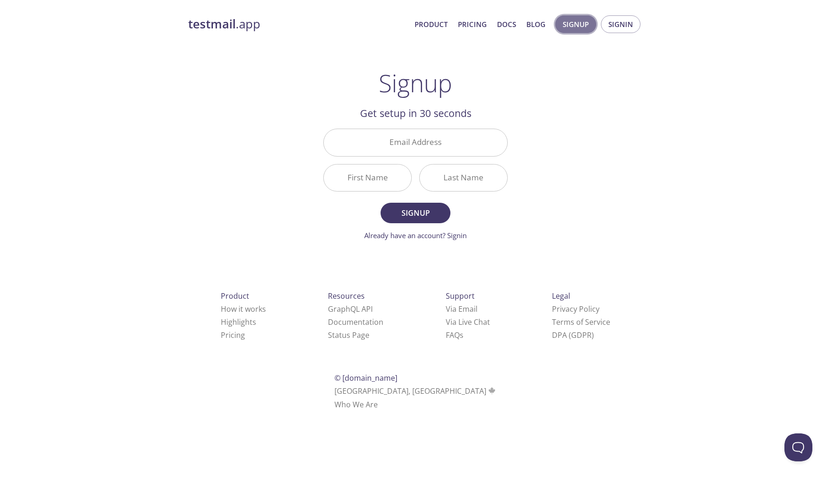 The image size is (831, 480). I want to click on a: Docs, so click(506, 24).